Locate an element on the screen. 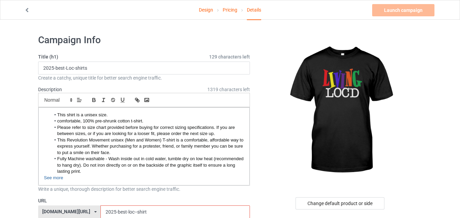  a: Pricing is located at coordinates (230, 10).